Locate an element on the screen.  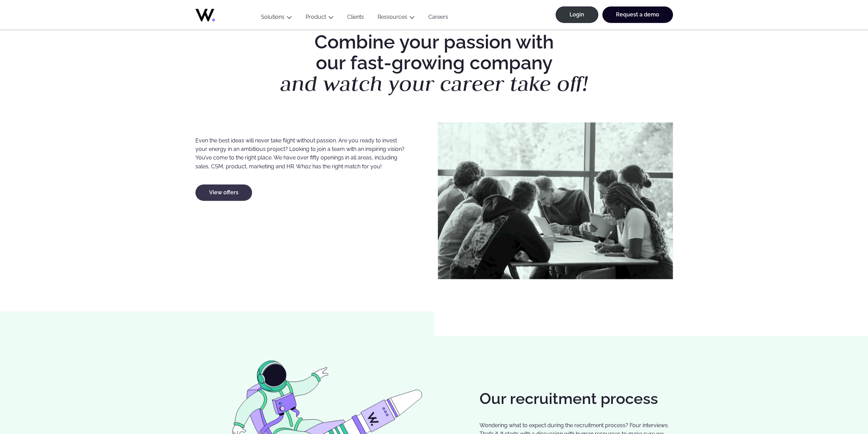
h2: Combine your passion with our fast-growing company is located at coordinates (434, 63).